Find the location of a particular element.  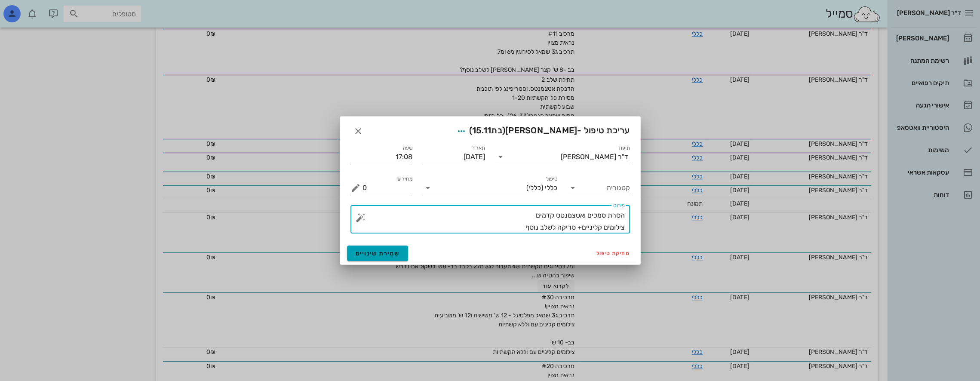

label: תיעוד is located at coordinates (624, 148).